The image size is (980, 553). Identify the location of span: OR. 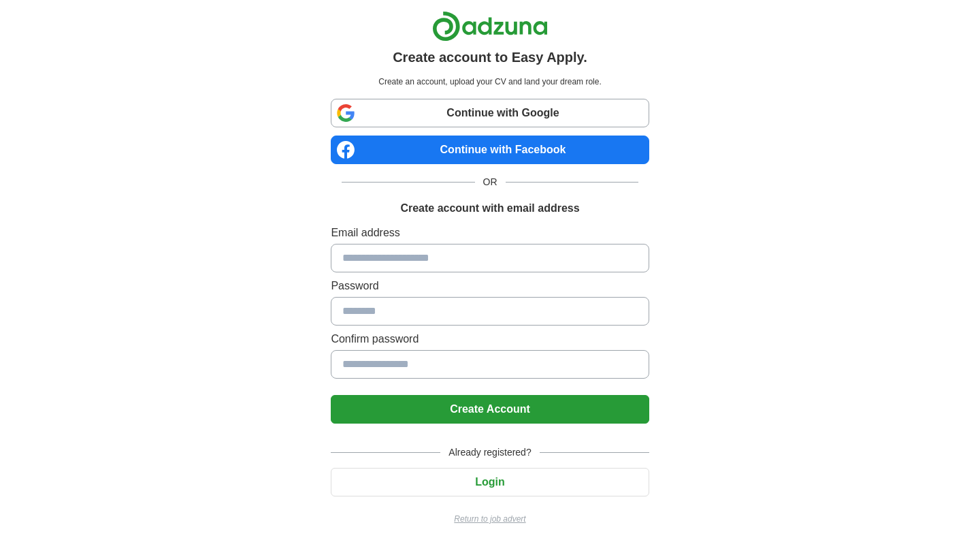
(490, 182).